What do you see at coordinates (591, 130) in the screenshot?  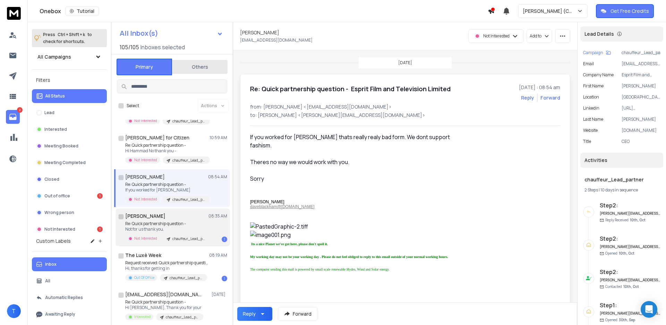 I see `p: website` at bounding box center [591, 130].